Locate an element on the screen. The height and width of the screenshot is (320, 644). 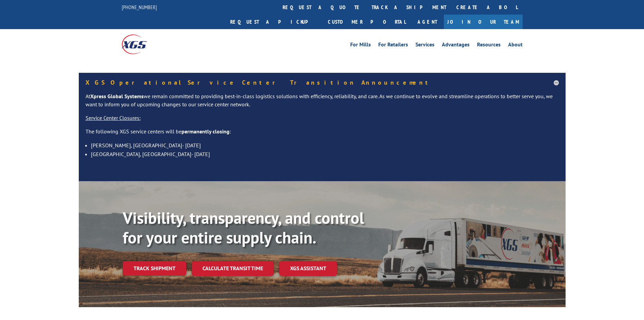
a: XGS ASSISTANT is located at coordinates (308, 268).